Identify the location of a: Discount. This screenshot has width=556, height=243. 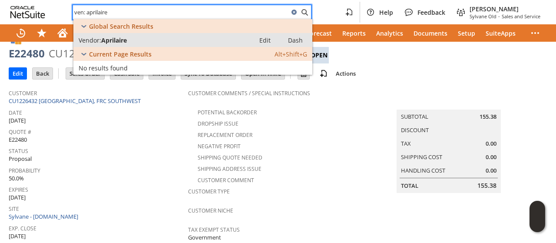
(415, 130).